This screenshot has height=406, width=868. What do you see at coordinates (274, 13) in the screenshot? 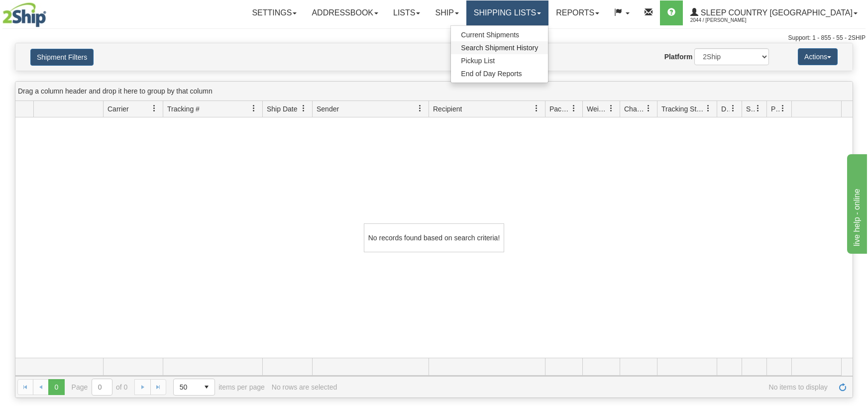
I see `a: Settings` at bounding box center [274, 13].